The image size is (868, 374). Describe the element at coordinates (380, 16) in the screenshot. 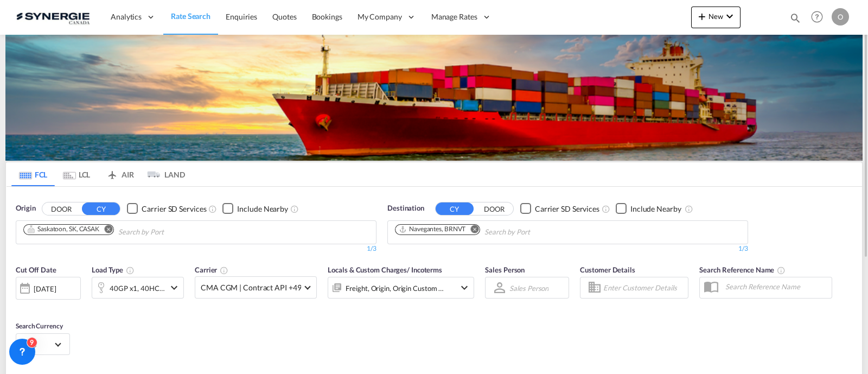

I see `span: My Company` at that location.